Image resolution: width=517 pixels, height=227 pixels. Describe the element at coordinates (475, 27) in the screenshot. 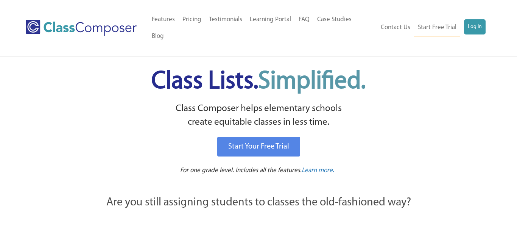

I see `a: Log In` at that location.